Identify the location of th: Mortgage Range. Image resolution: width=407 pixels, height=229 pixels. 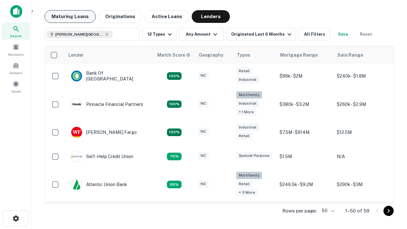
(305, 55).